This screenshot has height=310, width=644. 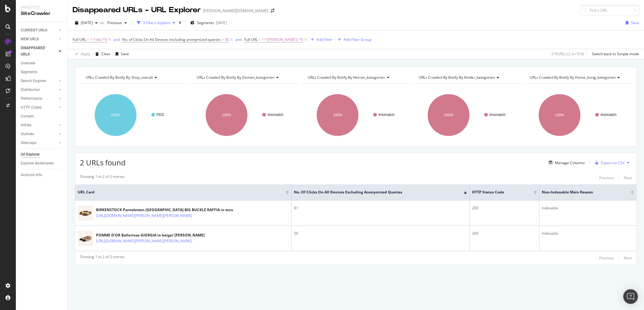 I want to click on div: 0 % URLs ( 2 on 51K ), so click(x=568, y=54).